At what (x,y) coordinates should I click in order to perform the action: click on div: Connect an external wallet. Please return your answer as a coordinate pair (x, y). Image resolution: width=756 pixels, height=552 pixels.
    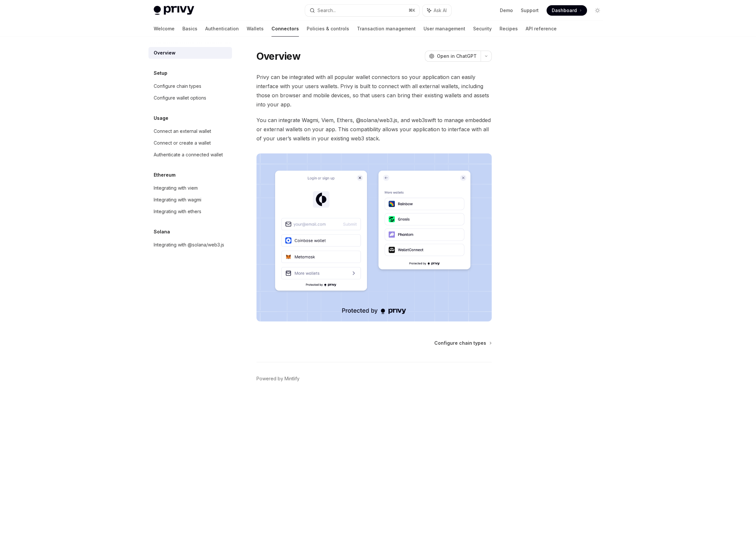
    Looking at the image, I should click on (182, 131).